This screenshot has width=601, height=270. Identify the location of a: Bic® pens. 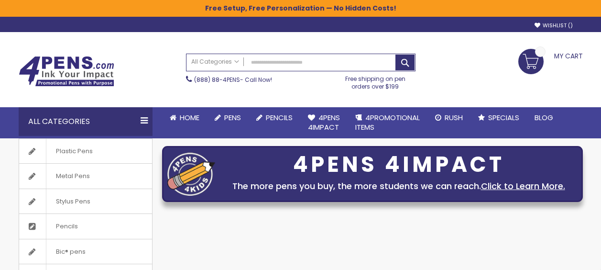
(86, 252).